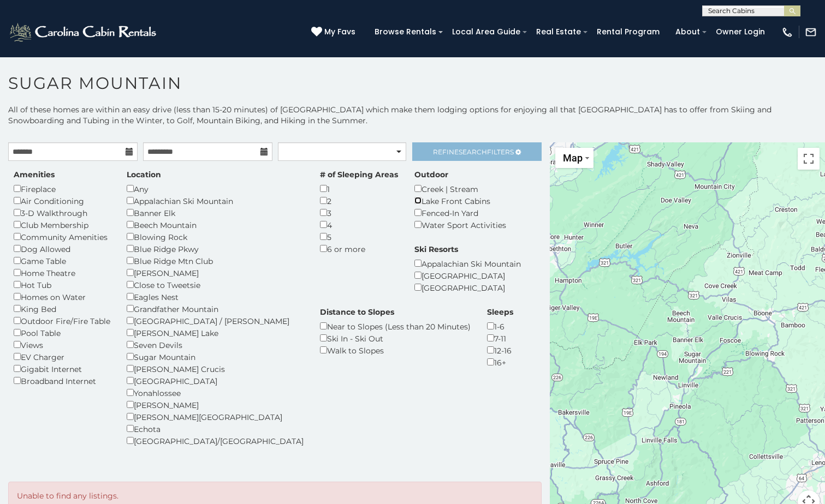  What do you see at coordinates (215, 297) in the screenshot?
I see `div: Eagles Nest` at bounding box center [215, 297].